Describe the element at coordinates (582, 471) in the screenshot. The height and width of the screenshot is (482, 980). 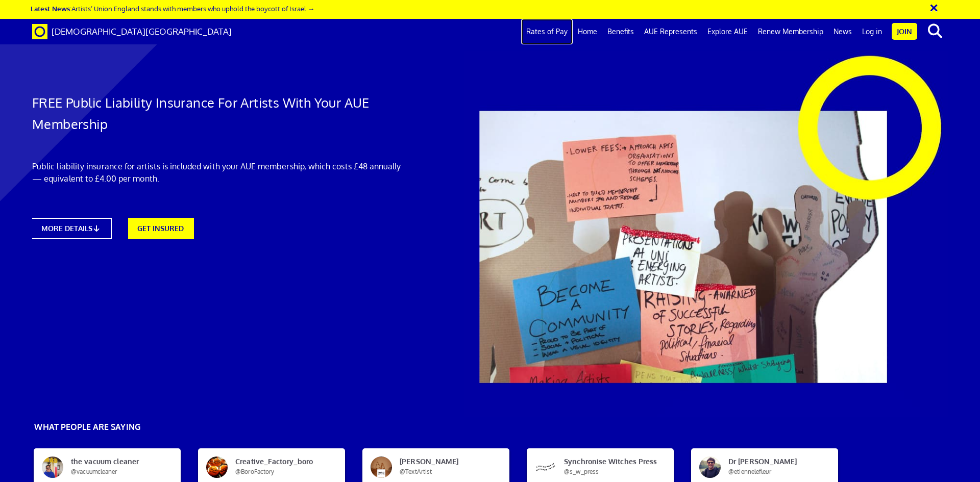
I see `span: @s_w_press` at that location.